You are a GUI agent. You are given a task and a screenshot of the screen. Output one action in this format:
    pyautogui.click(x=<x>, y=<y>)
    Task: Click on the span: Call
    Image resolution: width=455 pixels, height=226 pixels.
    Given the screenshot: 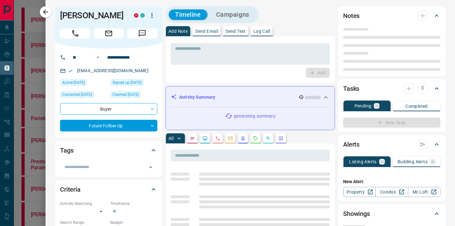 What is the action you would take?
    pyautogui.click(x=75, y=33)
    